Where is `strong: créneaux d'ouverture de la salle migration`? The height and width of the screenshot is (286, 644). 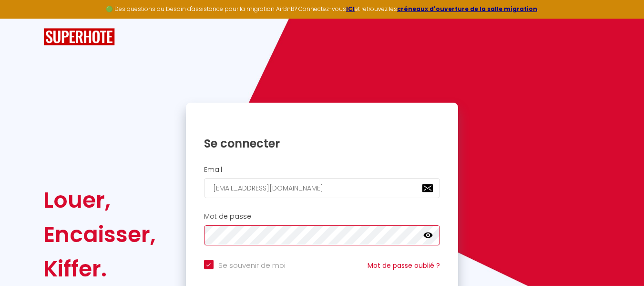
strong: créneaux d'ouverture de la salle migration is located at coordinates (467, 9).